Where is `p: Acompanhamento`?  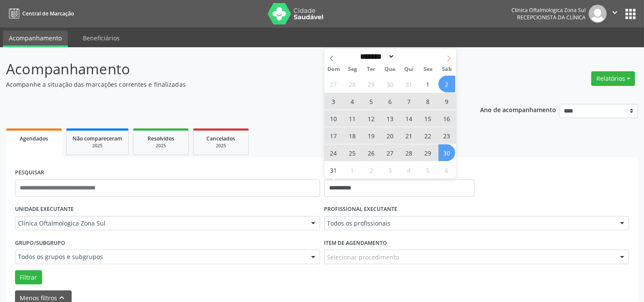
p: Acompanhamento is located at coordinates (227, 69).